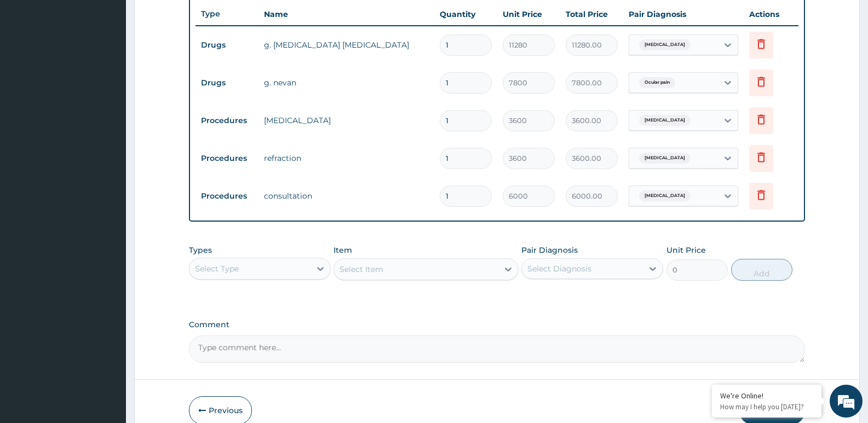 The height and width of the screenshot is (423, 868). Describe the element at coordinates (686, 250) in the screenshot. I see `label: Unit Price` at that location.